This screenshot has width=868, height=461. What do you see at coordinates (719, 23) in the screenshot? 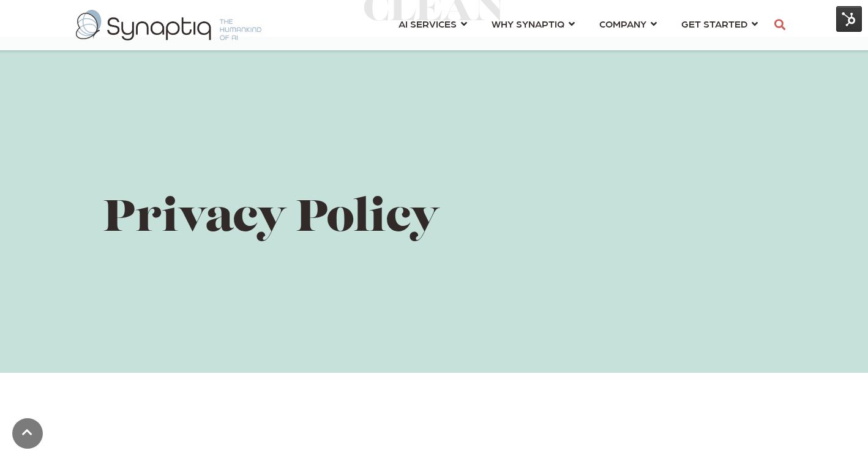
I see `a: GET STARTED` at bounding box center [719, 23].